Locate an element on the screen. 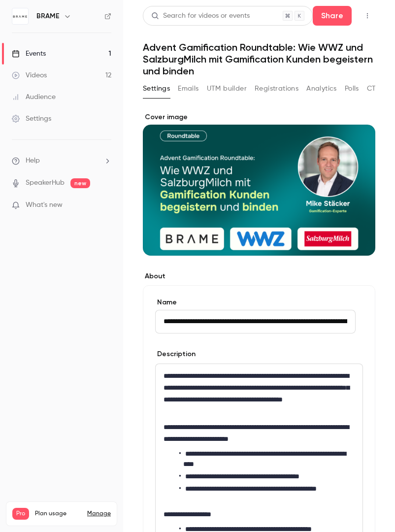 Image resolution: width=395 pixels, height=532 pixels. button: CTA is located at coordinates (373, 89).